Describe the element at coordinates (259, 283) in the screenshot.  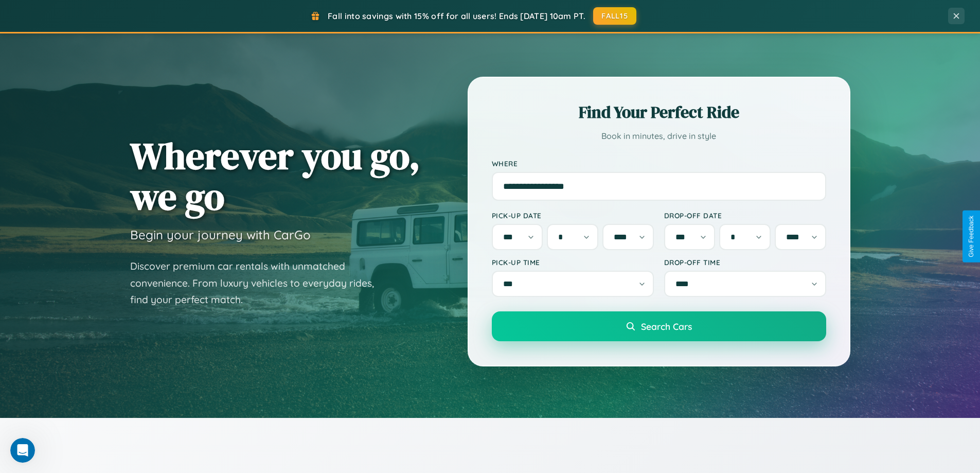
I see `p: Discover premium car rentals with unmatched convenience. From luxury vehicles to everyday rides, ...` at that location.